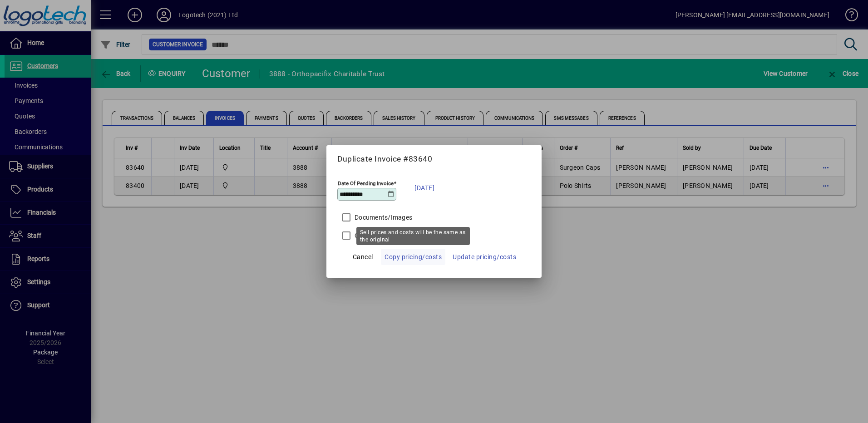  What do you see at coordinates (413, 257) in the screenshot?
I see `span: Copy pricing/costs` at bounding box center [413, 257].